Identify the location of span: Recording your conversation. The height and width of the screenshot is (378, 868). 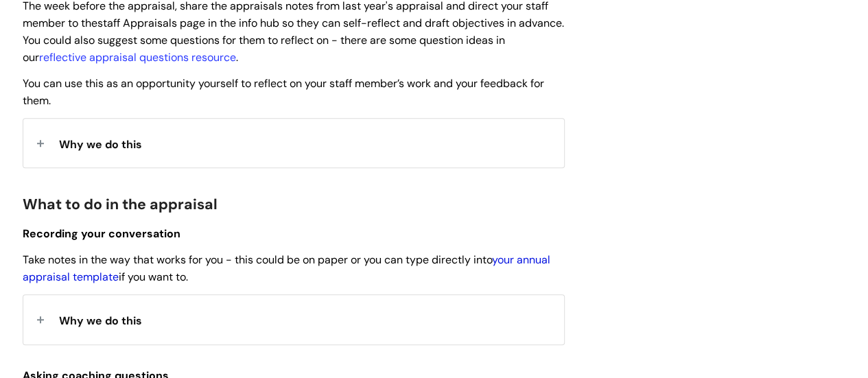
(101, 233).